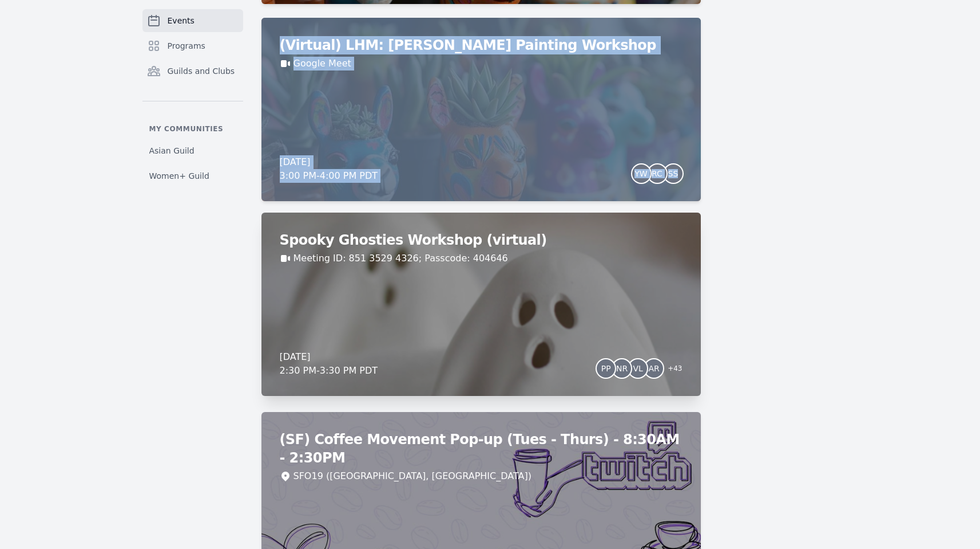  What do you see at coordinates (622, 368) in the screenshot?
I see `span: NR` at bounding box center [622, 368].